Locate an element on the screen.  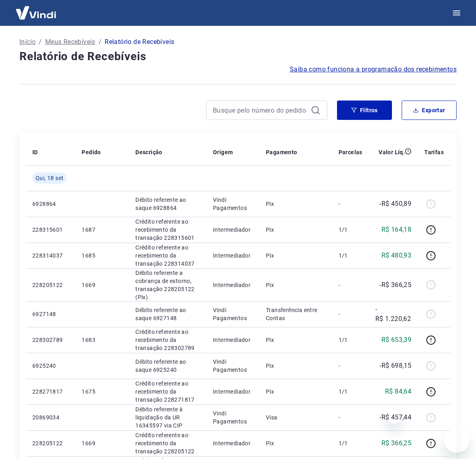
p: -R$ 1.220,62 is located at coordinates (393, 314).